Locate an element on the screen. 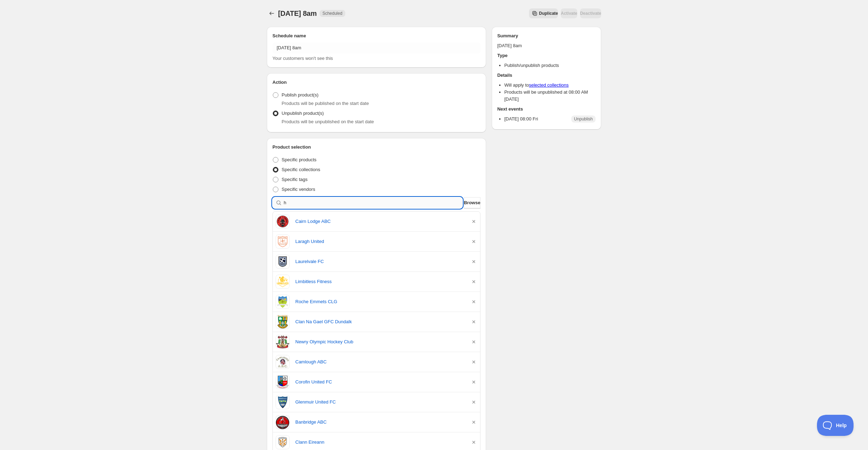  span: Your customers won't see this is located at coordinates (303, 58).